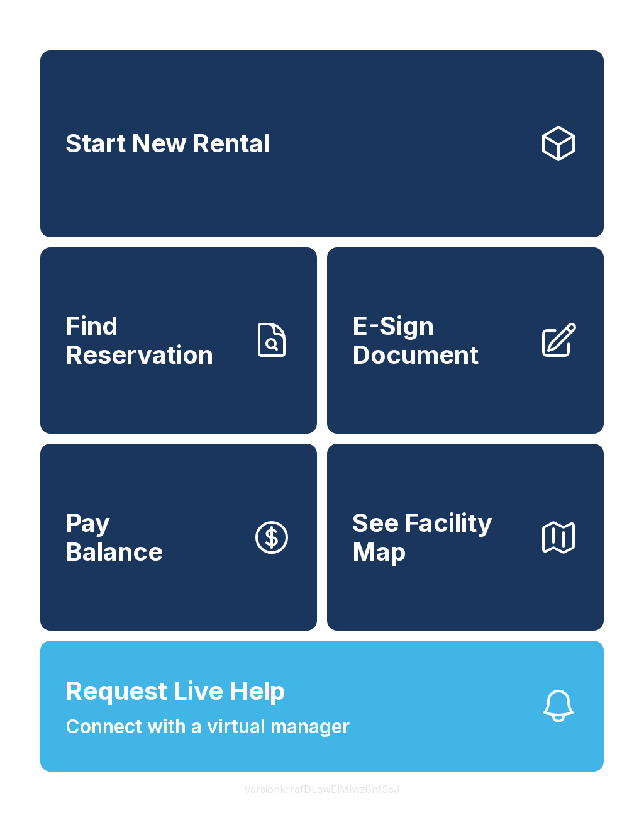 The height and width of the screenshot is (832, 644). What do you see at coordinates (322, 706) in the screenshot?
I see `button: Request Live HelpConnect with a virtual manager` at bounding box center [322, 706].